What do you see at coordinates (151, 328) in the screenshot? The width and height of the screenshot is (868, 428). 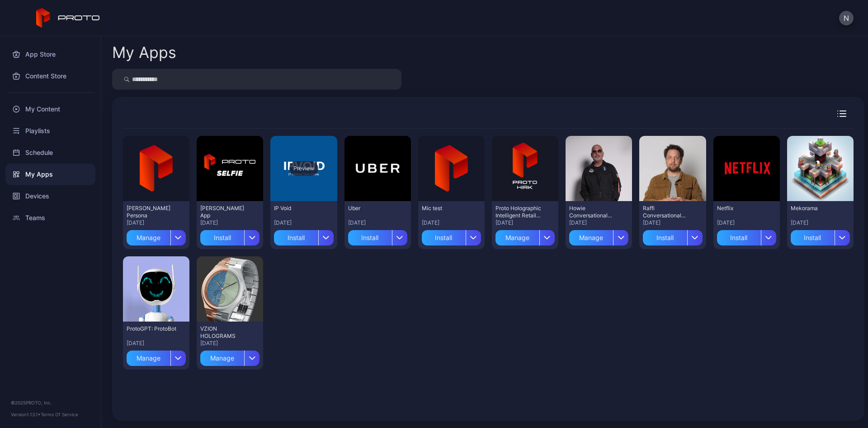 I see `div: ProtoGPT: ProtoBot` at bounding box center [151, 328].